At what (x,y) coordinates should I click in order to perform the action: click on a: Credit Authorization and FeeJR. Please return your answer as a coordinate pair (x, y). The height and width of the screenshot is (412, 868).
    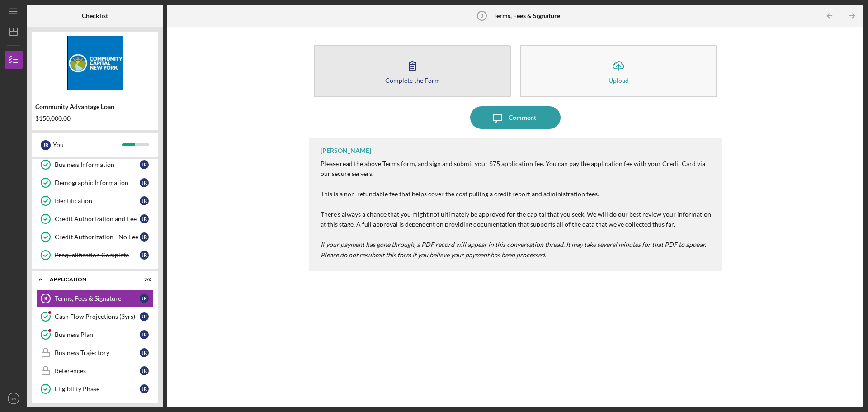
    Looking at the image, I should click on (95, 219).